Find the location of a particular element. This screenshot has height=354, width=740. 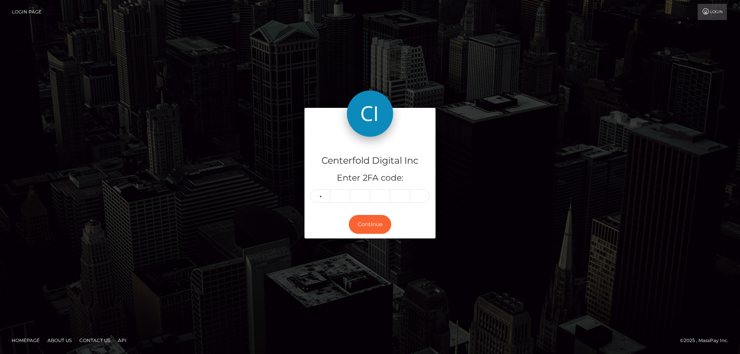

h4: Centerfold Digital Inc is located at coordinates (370, 161).